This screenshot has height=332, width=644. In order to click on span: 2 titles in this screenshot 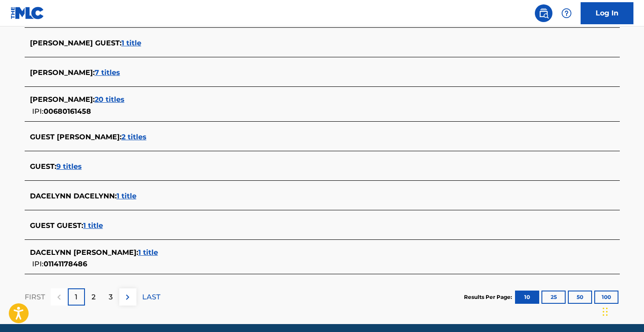, I will do `click(134, 137)`.